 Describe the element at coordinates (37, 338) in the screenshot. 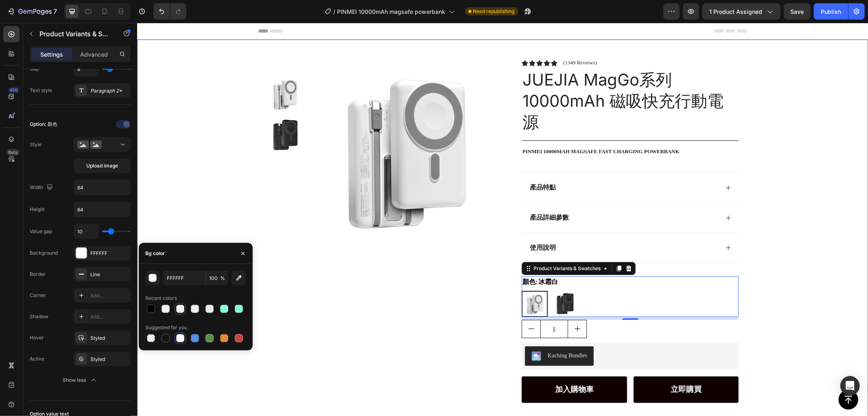

I see `div: Hover` at that location.